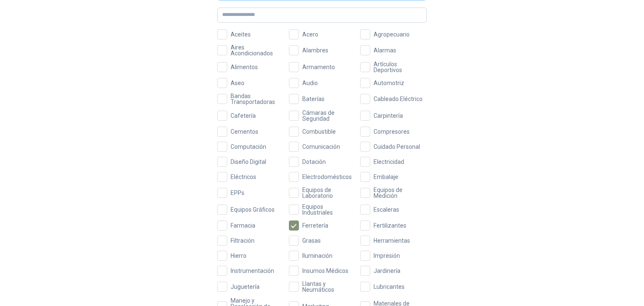  What do you see at coordinates (327, 193) in the screenshot?
I see `span: Equipos de Laboratorio` at bounding box center [327, 193].